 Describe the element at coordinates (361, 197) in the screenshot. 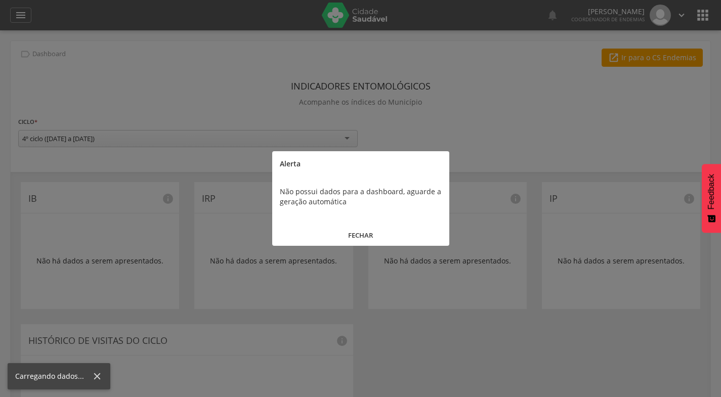

I see `div: Não possui dados para a dashboard, aguarde a geração automática` at that location.